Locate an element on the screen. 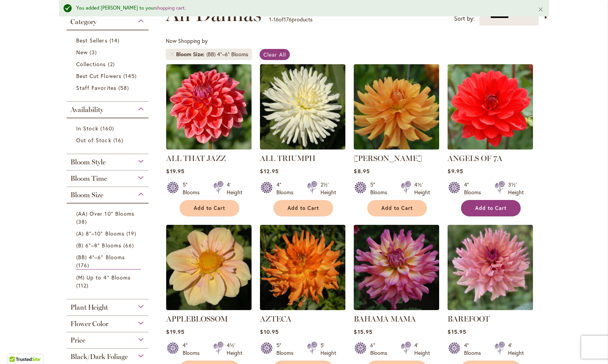  span: Best Sellers is located at coordinates (92, 40).